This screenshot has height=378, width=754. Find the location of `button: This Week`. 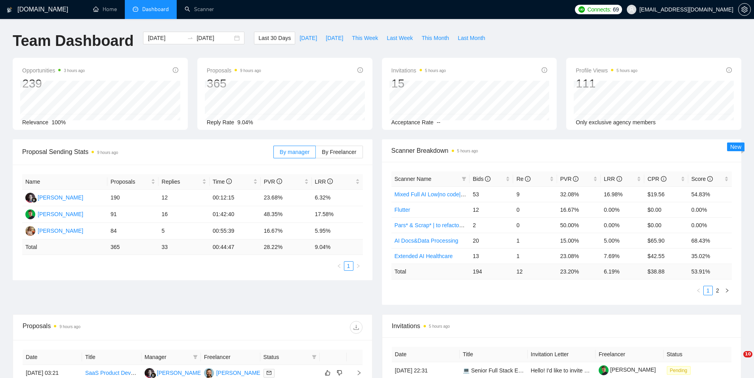

button: This Week is located at coordinates (365, 38).